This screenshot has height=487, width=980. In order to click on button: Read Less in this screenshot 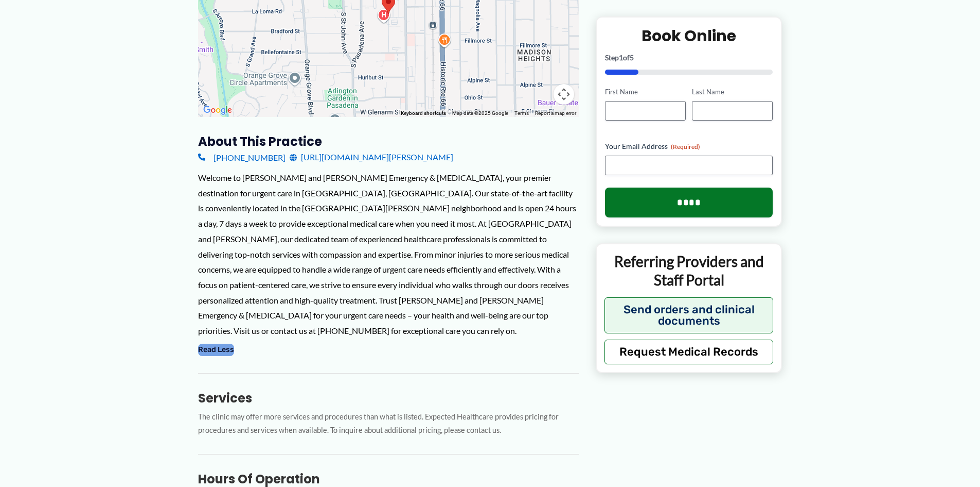, I will do `click(216, 350)`.